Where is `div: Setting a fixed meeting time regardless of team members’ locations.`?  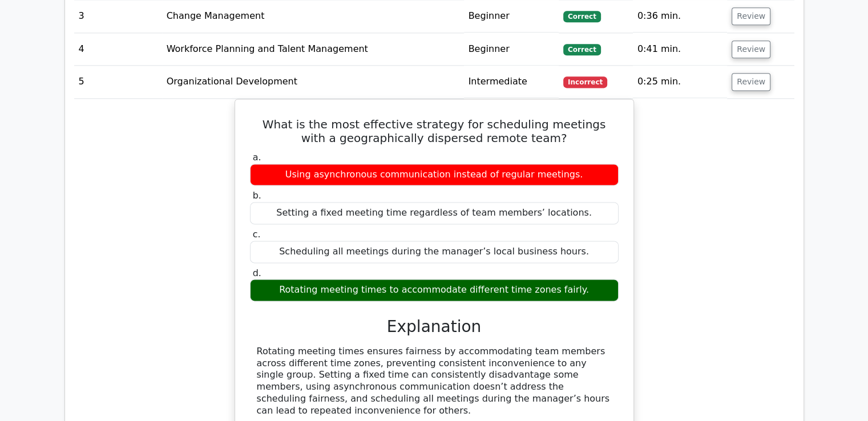 div: Setting a fixed meeting time regardless of team members’ locations. is located at coordinates (434, 213).